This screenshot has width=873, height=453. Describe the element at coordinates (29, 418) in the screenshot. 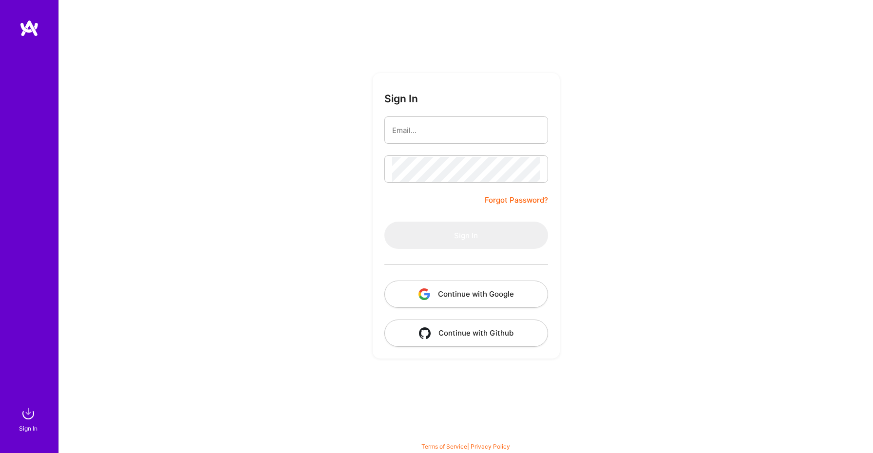

I see `a: sign inSign In` at that location.